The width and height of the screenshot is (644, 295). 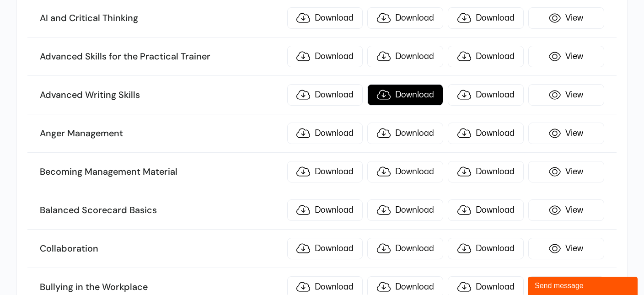 What do you see at coordinates (161, 172) in the screenshot?
I see `h3: Becoming Management Material` at bounding box center [161, 172].